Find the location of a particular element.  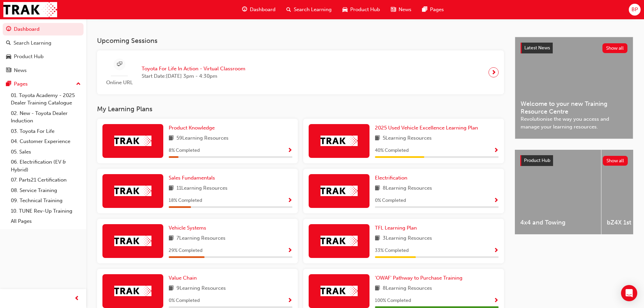

div: Product Hub is located at coordinates (29, 57).